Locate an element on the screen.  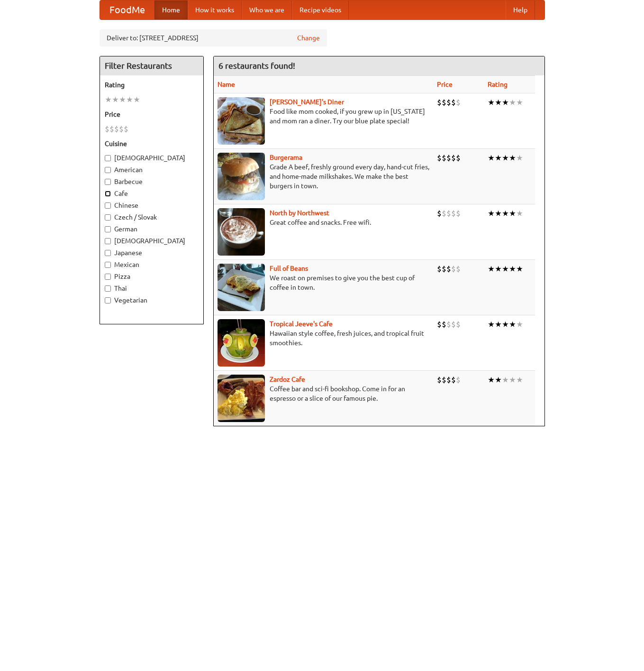
b: Tropical Jeeve's Cafe is located at coordinates (301, 324).